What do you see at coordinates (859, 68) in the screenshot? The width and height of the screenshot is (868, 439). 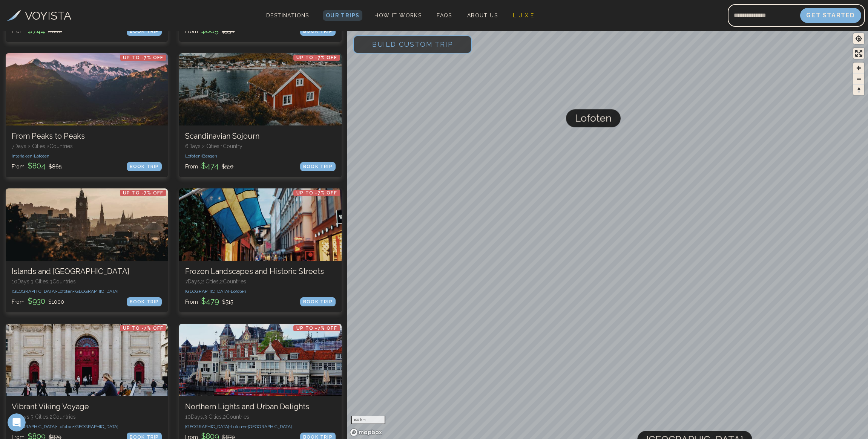 I see `button: Zoom in` at bounding box center [859, 68].